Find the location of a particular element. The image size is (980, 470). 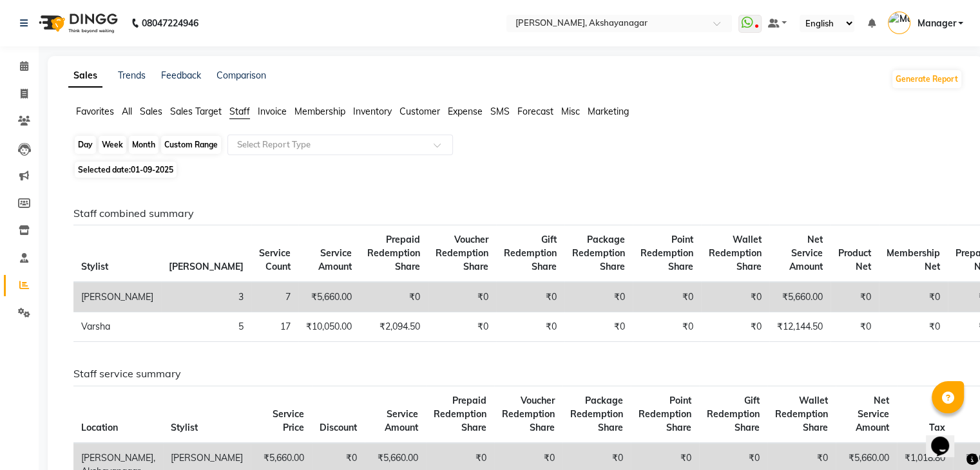

h6: Staff service summary is located at coordinates (513, 373).